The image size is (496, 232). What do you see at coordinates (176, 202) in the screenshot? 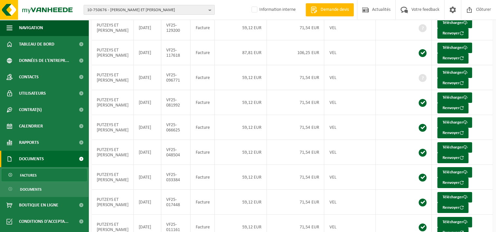
I see `td: VF25-017448` at bounding box center [176, 202].